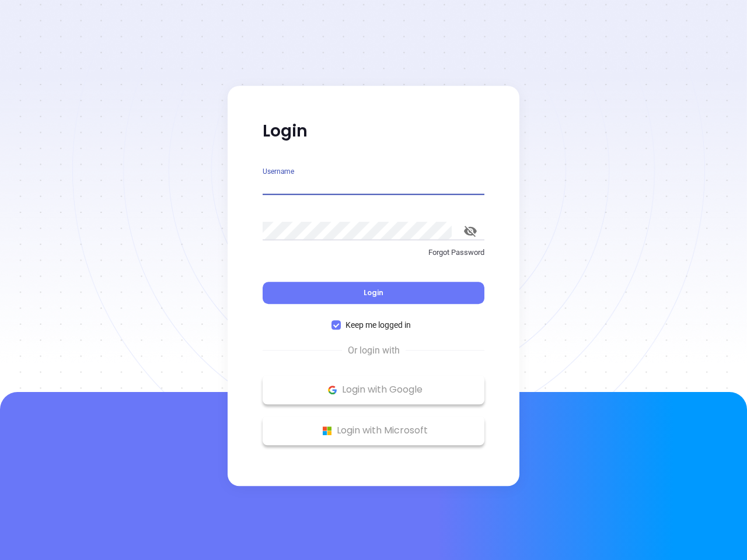 The height and width of the screenshot is (560, 747). What do you see at coordinates (374, 253) in the screenshot?
I see `p: Forgot Password` at bounding box center [374, 253].